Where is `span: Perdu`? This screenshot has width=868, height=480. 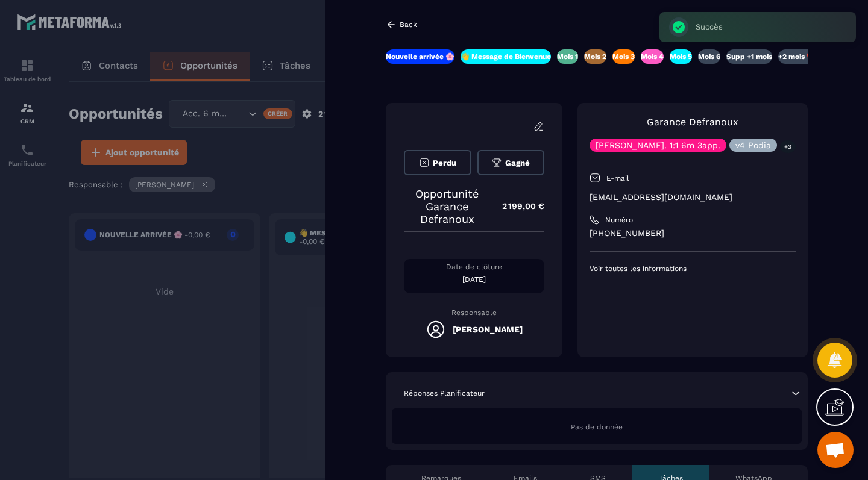
span: Perdu is located at coordinates (444, 163).